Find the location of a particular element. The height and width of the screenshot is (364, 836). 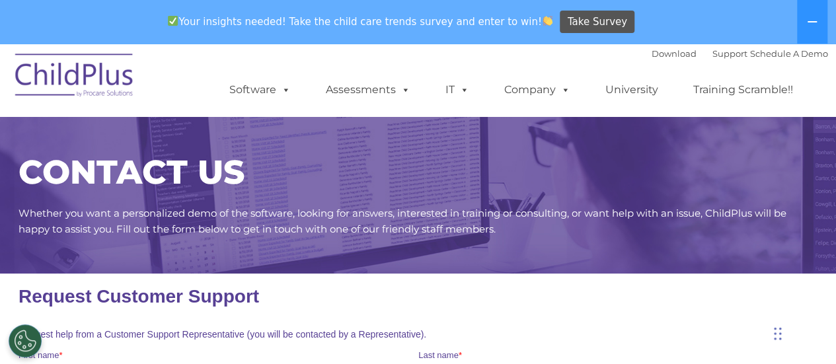

img: ChildPlus by Procare Solutions is located at coordinates (75, 77).